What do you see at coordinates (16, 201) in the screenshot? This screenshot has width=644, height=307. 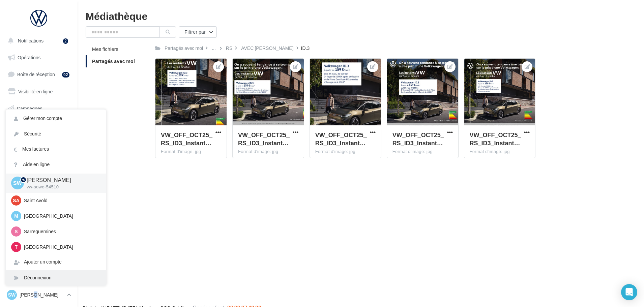 I see `span: SA` at bounding box center [16, 201].